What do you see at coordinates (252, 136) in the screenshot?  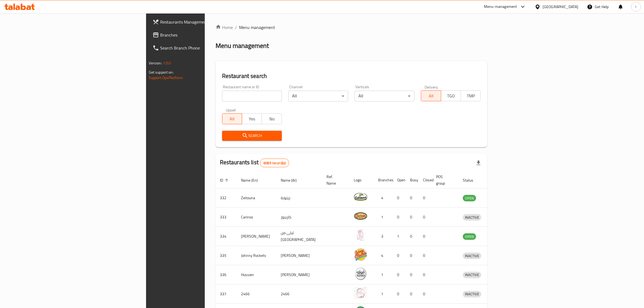 I see `span: Search` at bounding box center [252, 136].